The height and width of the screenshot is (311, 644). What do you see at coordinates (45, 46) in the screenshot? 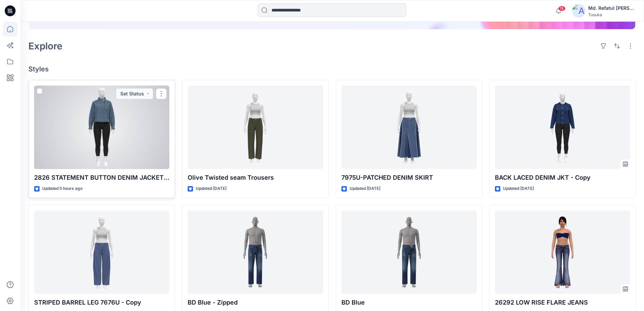
I see `h2: Explore` at bounding box center [45, 46].